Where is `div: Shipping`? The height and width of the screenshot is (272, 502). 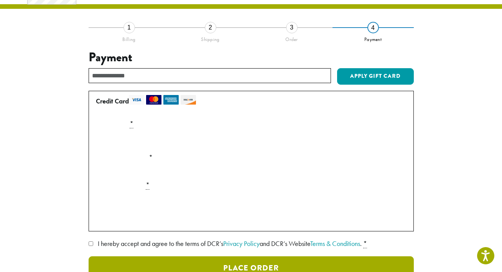
div: Shipping is located at coordinates (210, 38).